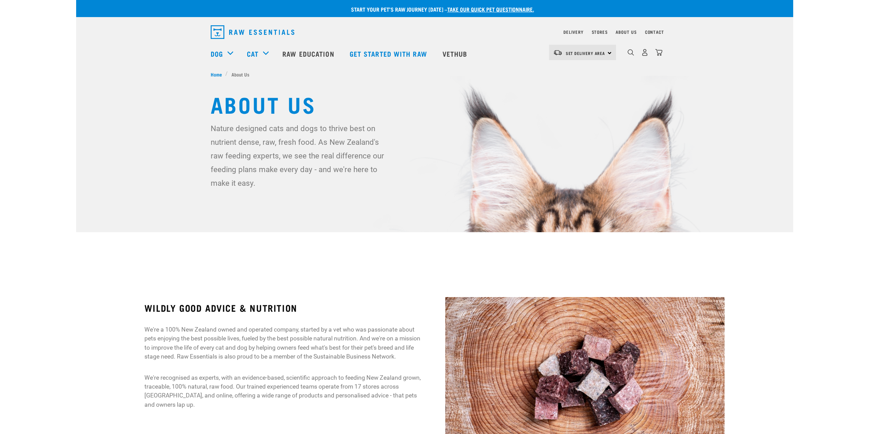 The width and height of the screenshot is (869, 434). Describe the element at coordinates (558, 53) in the screenshot. I see `img: van-moving.png` at that location.